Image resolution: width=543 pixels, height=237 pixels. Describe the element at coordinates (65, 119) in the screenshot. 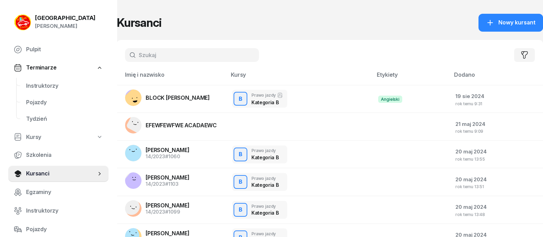

I see `a: Tydzień` at that location.